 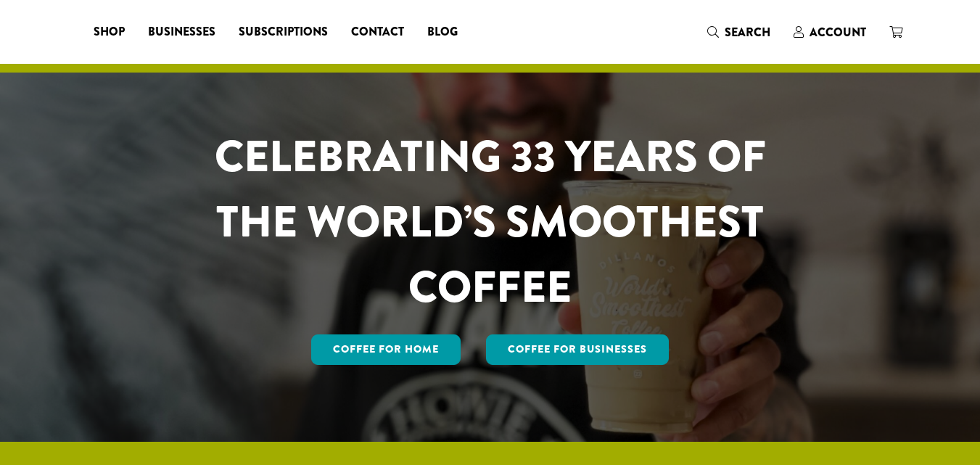 I want to click on span: Contact, so click(x=378, y=32).